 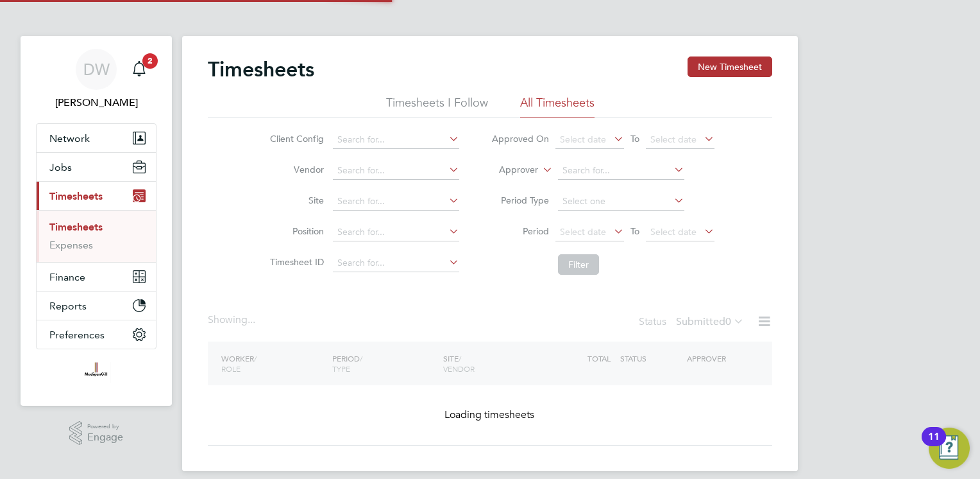 I want to click on a: Timesheets, so click(x=75, y=226).